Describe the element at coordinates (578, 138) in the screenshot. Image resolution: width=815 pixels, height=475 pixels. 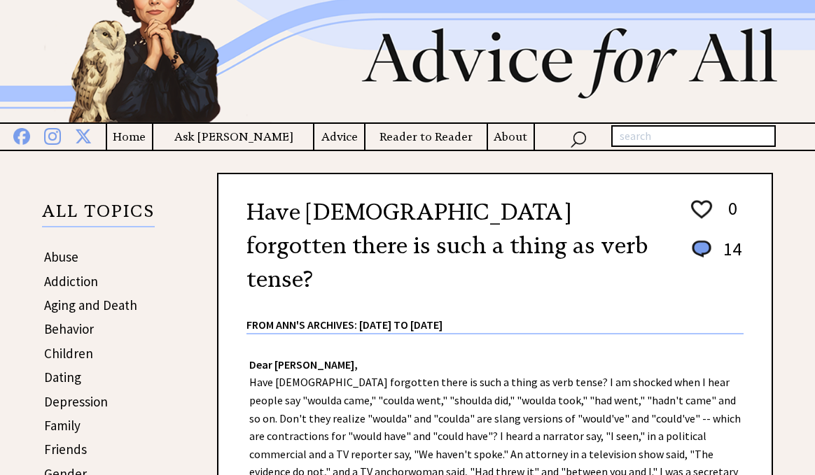
I see `img: search_nav.png` at that location.